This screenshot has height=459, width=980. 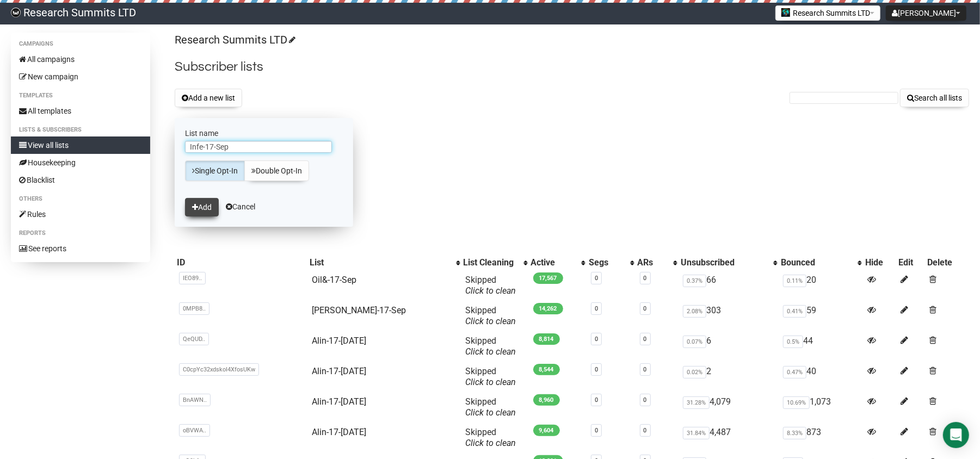 What do you see at coordinates (822, 316) in the screenshot?
I see `td: 59` at bounding box center [822, 316].